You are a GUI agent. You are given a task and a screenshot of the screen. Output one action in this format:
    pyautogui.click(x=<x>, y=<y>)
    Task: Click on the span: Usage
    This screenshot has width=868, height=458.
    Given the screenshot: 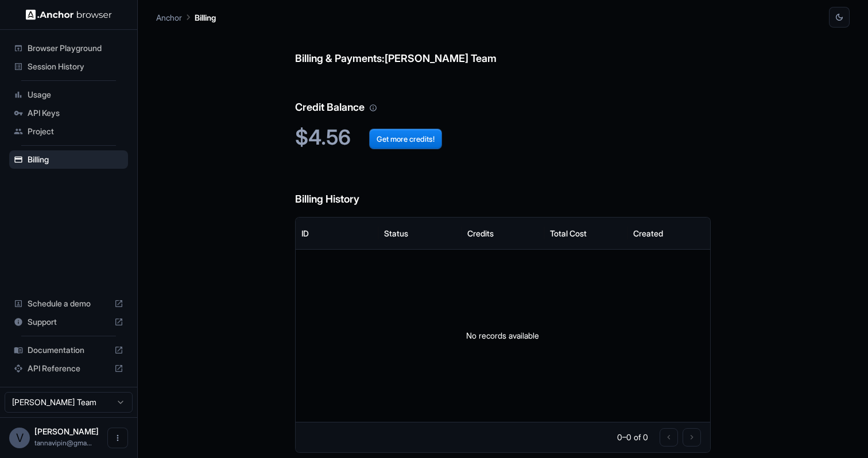 What is the action you would take?
    pyautogui.click(x=75, y=95)
    